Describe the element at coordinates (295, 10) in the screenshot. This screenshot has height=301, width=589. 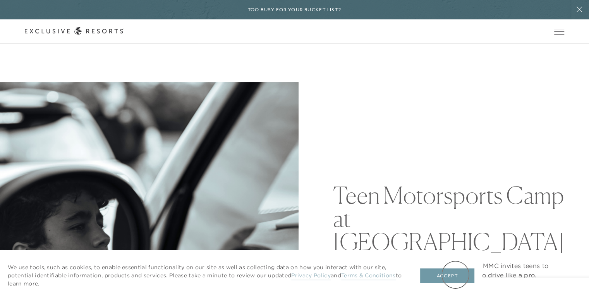
I see `h6: Too busy for your bucket list?` at that location.